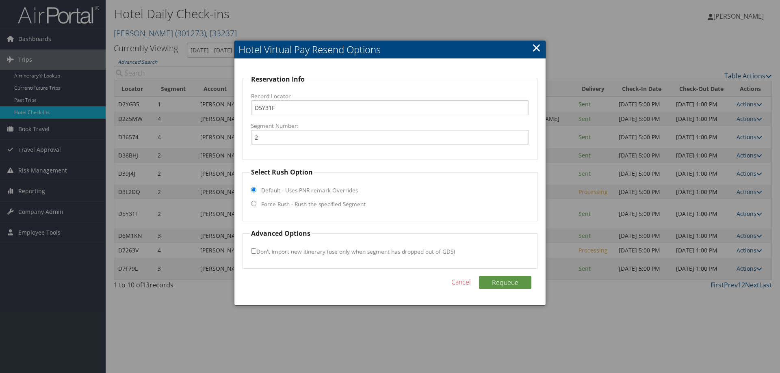 Image resolution: width=780 pixels, height=373 pixels. Describe the element at coordinates (310, 191) in the screenshot. I see `label: Default - Uses PNR remark Overrides` at that location.